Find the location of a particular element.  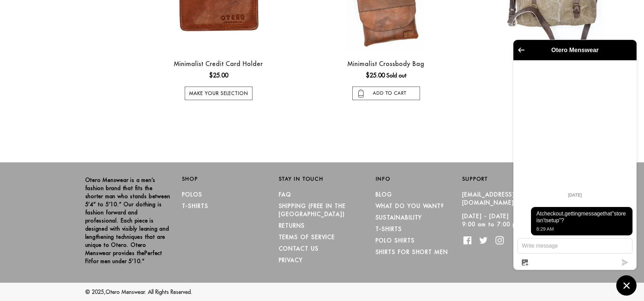

h2: Info is located at coordinates (419, 179).